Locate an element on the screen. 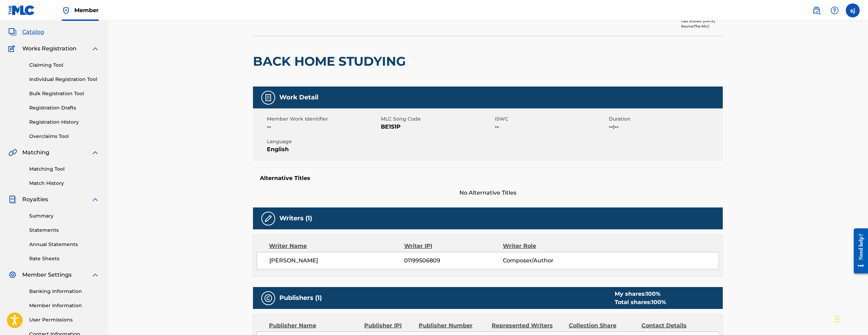 The height and width of the screenshot is (335, 868). div: Publisher Name is located at coordinates (314, 325).